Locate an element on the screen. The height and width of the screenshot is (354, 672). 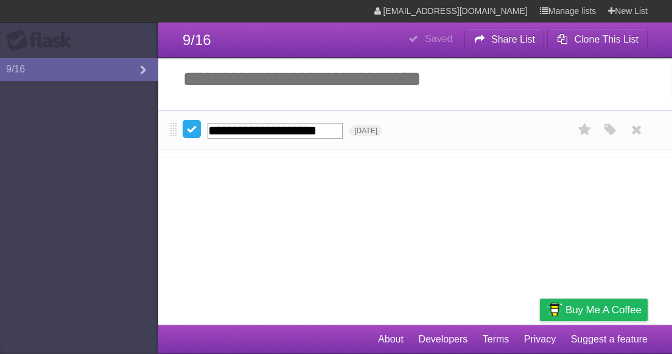
a: Terms is located at coordinates (496, 340).